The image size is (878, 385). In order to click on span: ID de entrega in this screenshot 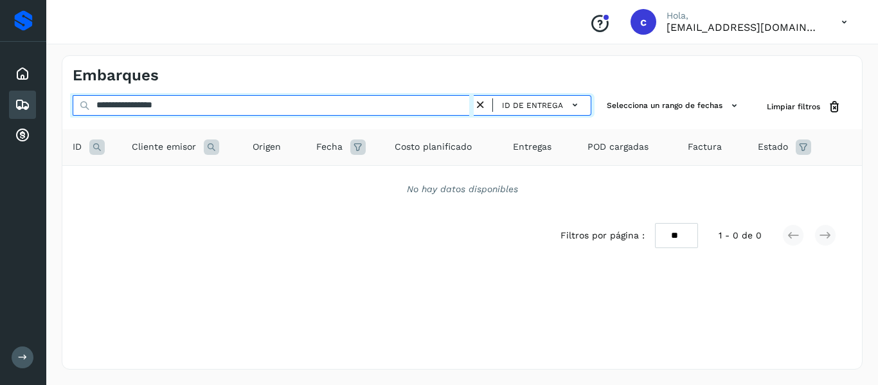, I will do `click(532, 105)`.